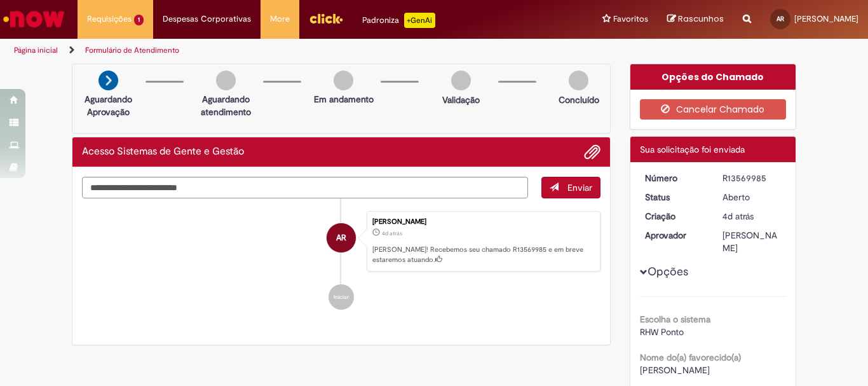 The width and height of the screenshot is (868, 386). What do you see at coordinates (162, 152) in the screenshot?
I see `h2: Acesso Sistemas de Gente e Gestão Histórico de tíquete` at bounding box center [162, 152].